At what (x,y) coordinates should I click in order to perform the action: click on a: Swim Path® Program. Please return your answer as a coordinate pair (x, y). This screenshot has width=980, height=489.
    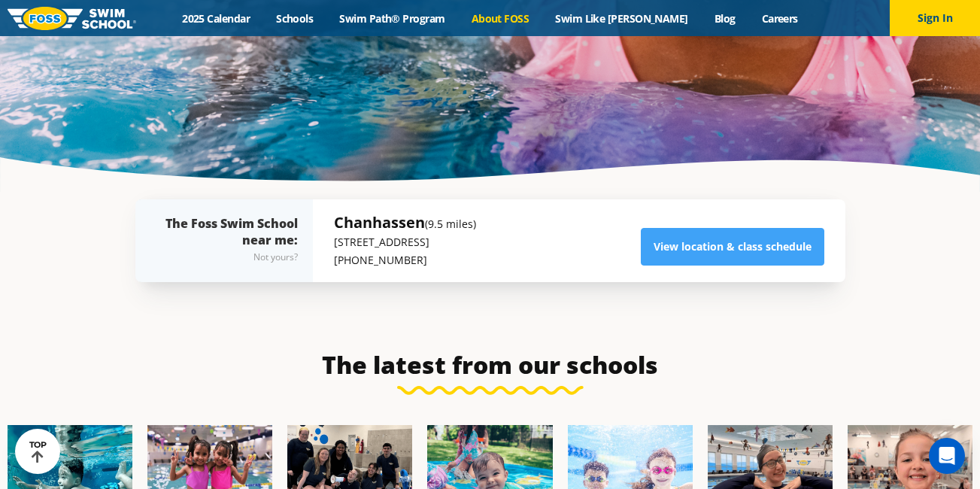
    Looking at the image, I should click on (392, 18).